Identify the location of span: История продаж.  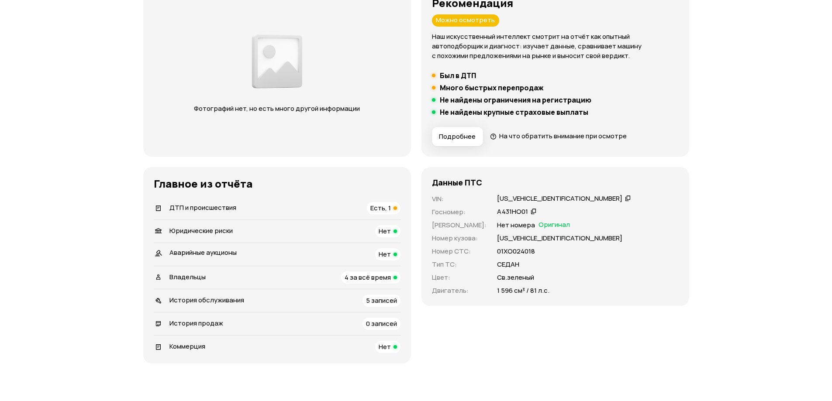
(196, 323).